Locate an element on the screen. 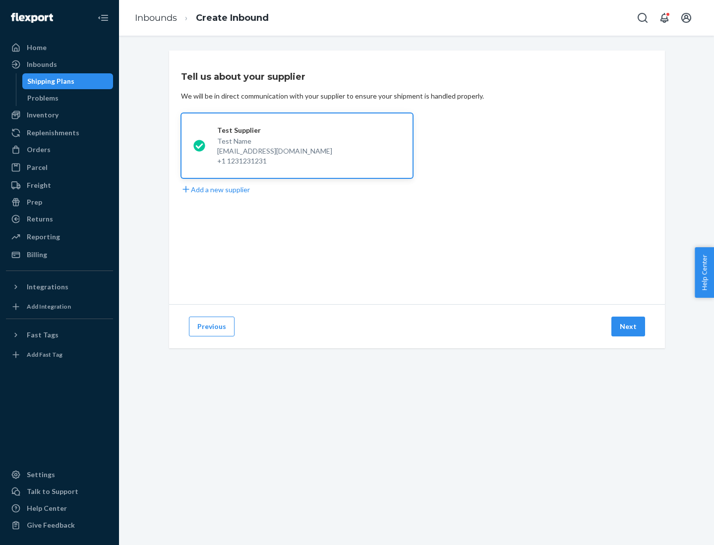 The width and height of the screenshot is (714, 545). span: Help Center is located at coordinates (704, 273).